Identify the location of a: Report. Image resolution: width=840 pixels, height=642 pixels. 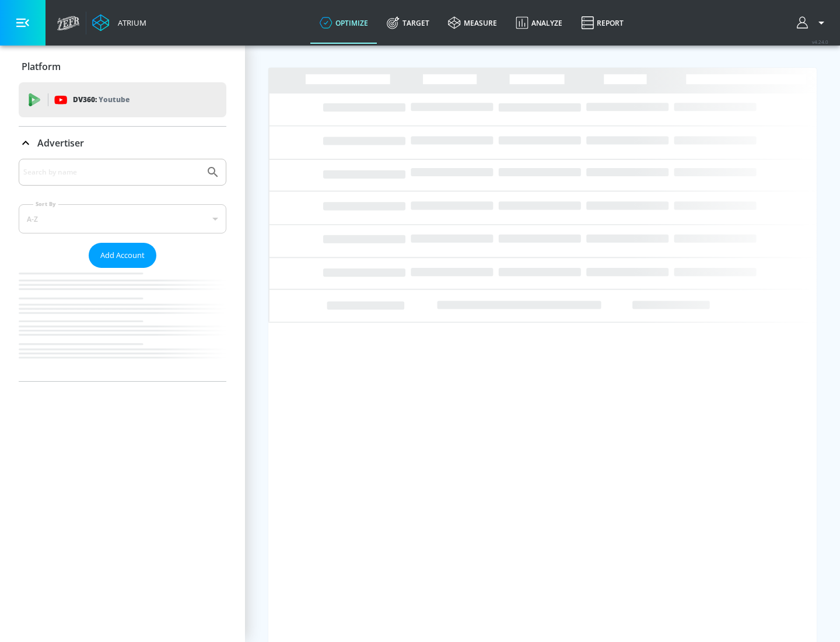
(602, 23).